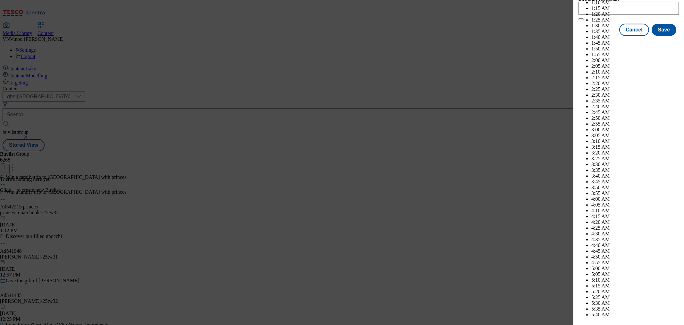 This screenshot has height=325, width=684. Describe the element at coordinates (635, 199) in the screenshot. I see `li: 4:00 AM` at that location.